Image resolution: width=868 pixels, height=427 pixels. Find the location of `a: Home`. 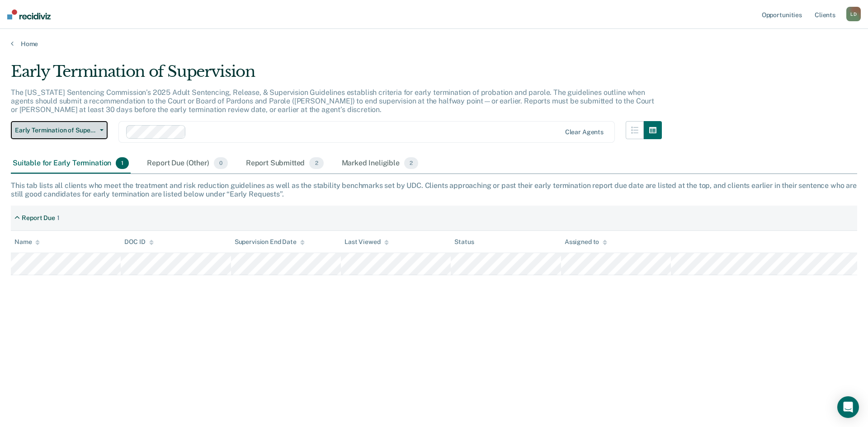

a: Home is located at coordinates (434, 44).